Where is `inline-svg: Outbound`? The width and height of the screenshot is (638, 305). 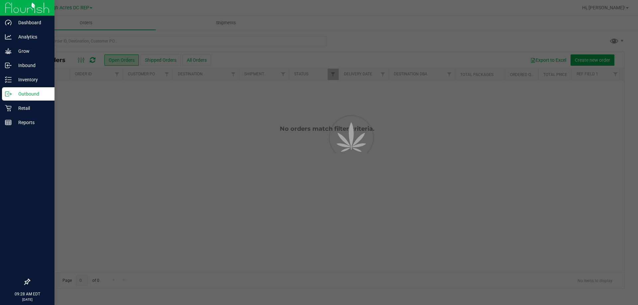 inline-svg: Outbound is located at coordinates (8, 94).